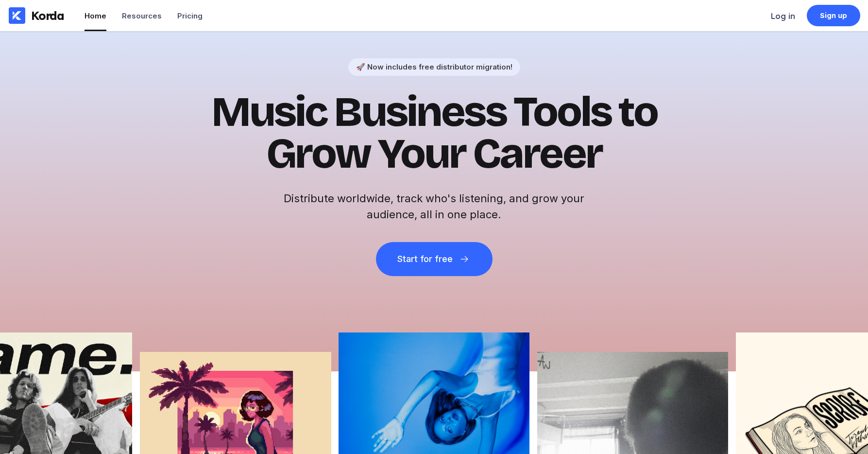 This screenshot has width=868, height=454. Describe the element at coordinates (434, 67) in the screenshot. I see `div: 🚀 Now includes free distributor migration!` at that location.